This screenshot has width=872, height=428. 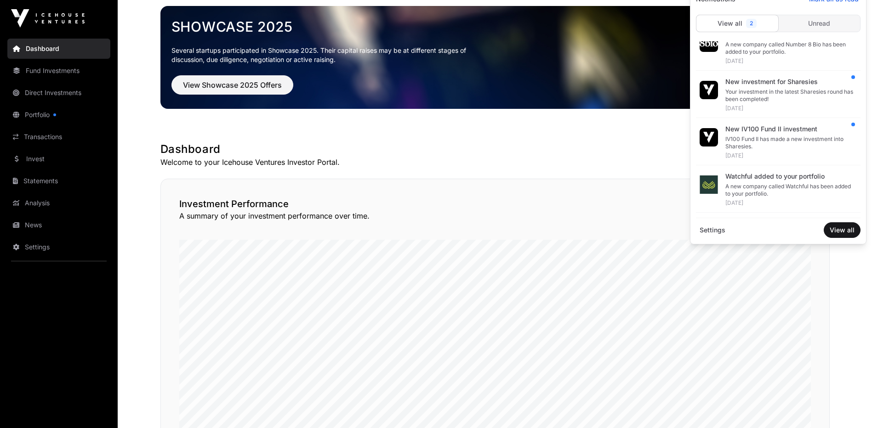 I want to click on button: View Showcase 2025 Offers, so click(x=232, y=85).